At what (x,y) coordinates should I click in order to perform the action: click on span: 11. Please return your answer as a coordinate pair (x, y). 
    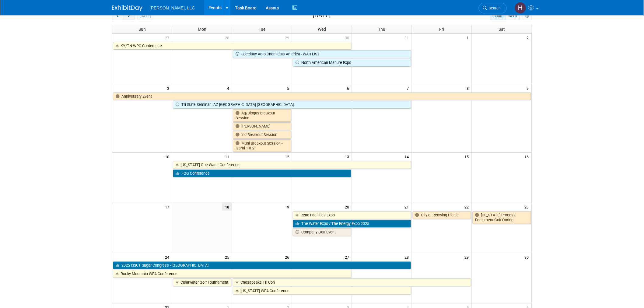
    Looking at the image, I should click on (228, 156).